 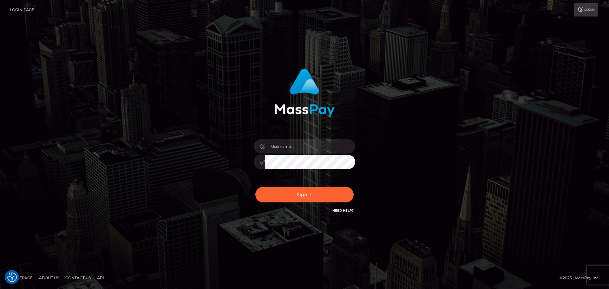 I want to click on button: Sign in, so click(x=304, y=194).